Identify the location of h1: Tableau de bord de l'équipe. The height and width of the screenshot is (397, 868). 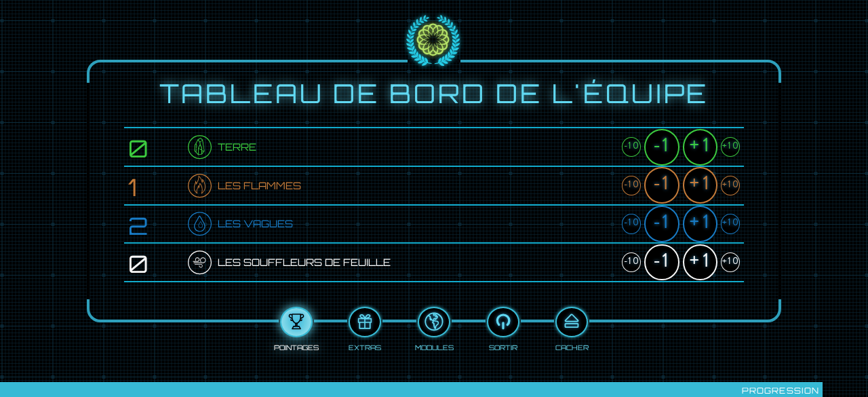
(434, 93).